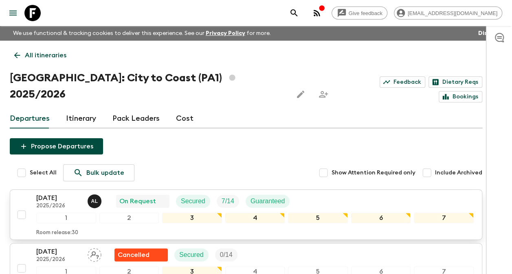 This screenshot has height=274, width=512. I want to click on span: Include Archived, so click(459, 173).